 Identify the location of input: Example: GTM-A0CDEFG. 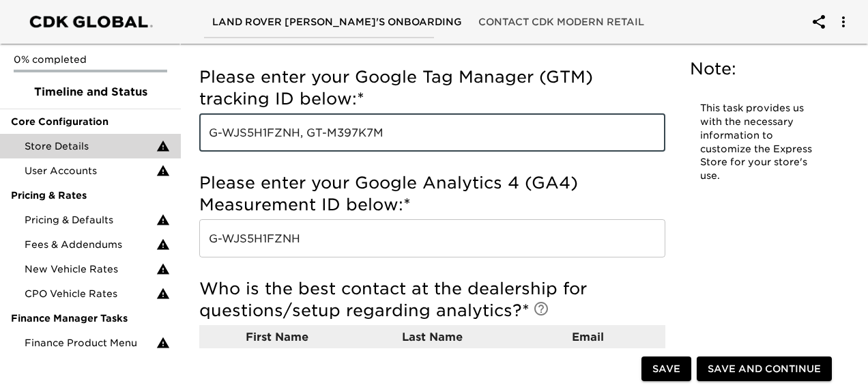
(432, 133).